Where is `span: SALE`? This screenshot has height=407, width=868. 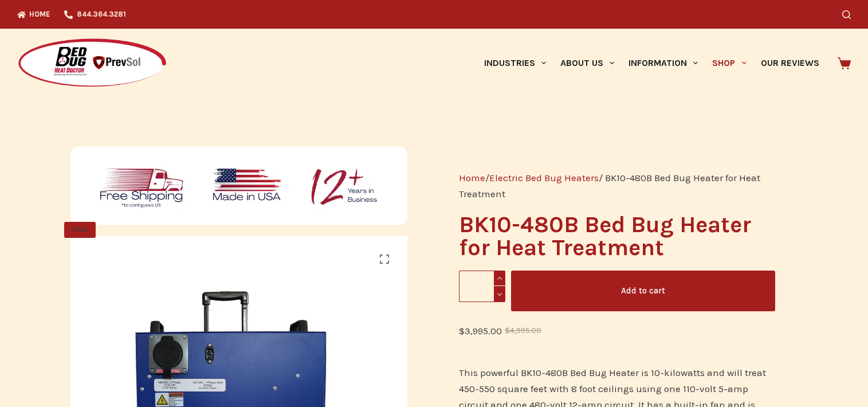 span: SALE is located at coordinates (80, 230).